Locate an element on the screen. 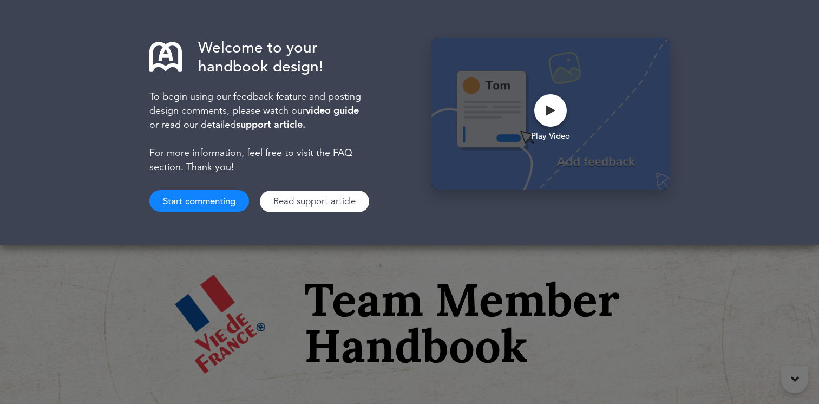  div: Play Video is located at coordinates (550, 136).